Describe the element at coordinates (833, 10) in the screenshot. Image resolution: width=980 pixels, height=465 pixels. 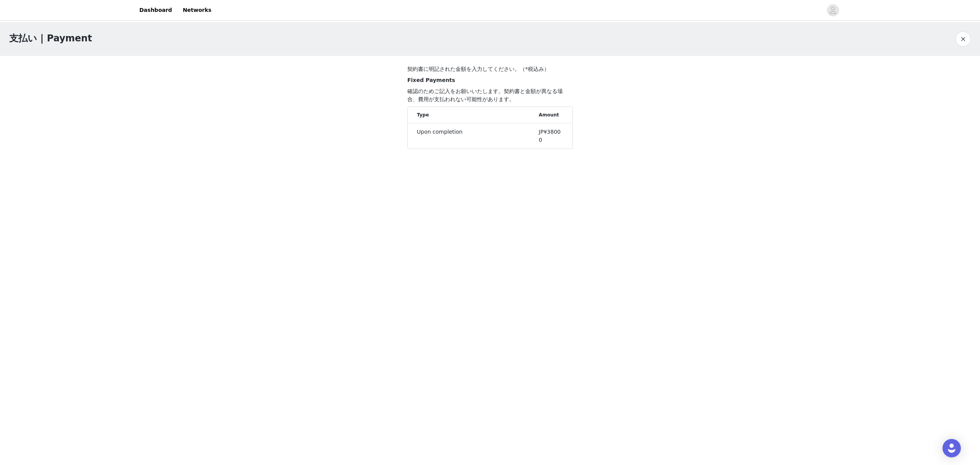
I see `div: avatar` at that location.